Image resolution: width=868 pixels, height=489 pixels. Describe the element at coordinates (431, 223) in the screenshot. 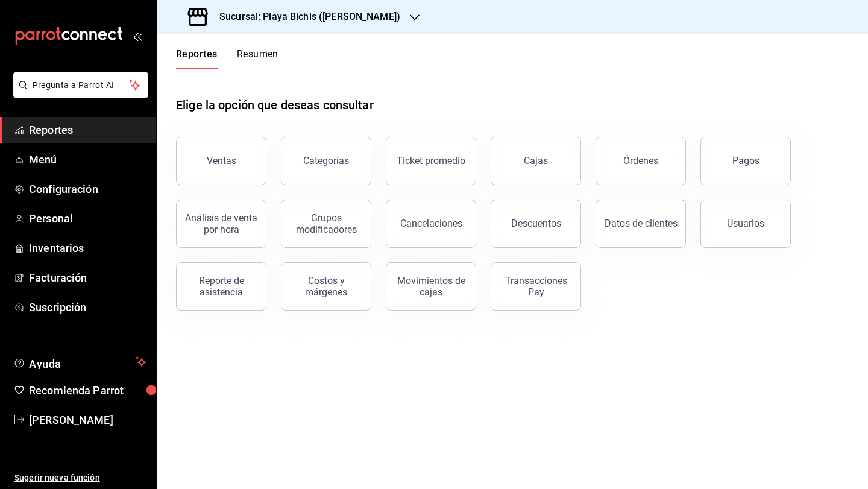

I see `div: Cancelaciones` at that location.